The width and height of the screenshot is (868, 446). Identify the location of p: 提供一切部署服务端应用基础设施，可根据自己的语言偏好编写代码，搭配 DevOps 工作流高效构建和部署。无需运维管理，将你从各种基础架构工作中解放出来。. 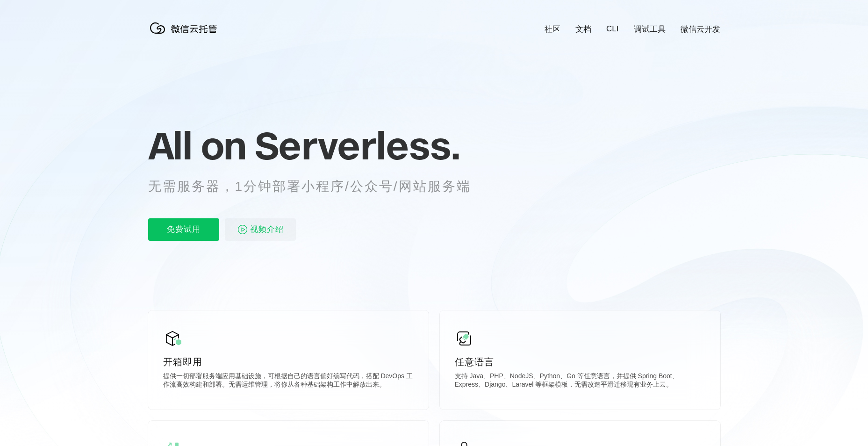
(288, 381).